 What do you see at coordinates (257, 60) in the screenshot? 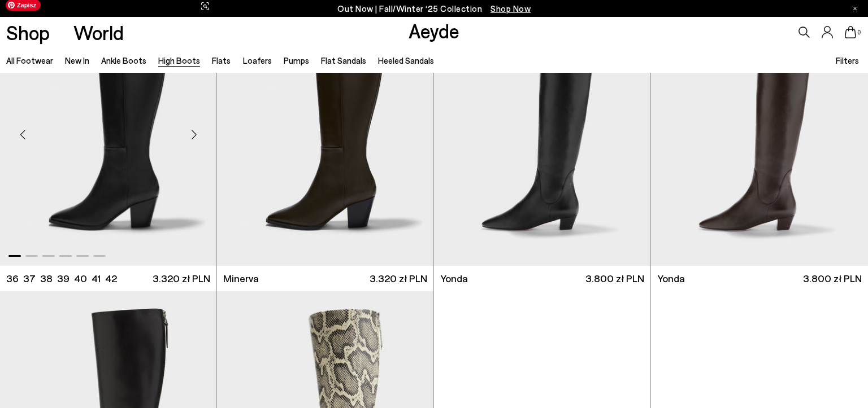
I see `a: Loafers` at bounding box center [257, 60].